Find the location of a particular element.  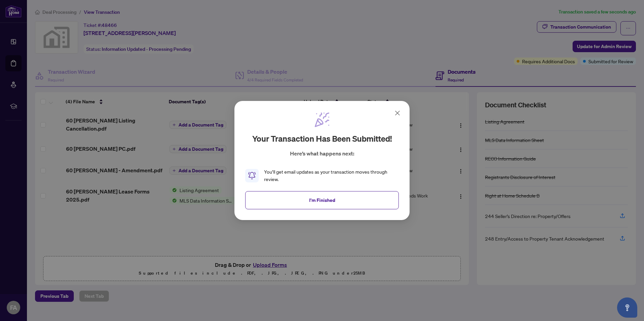

span: I'm Finished is located at coordinates (322, 200).